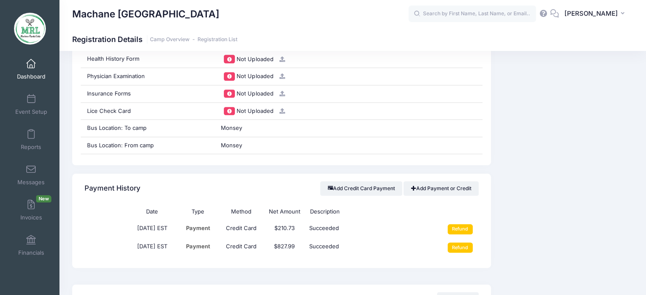 Image resolution: width=646 pixels, height=295 pixels. I want to click on a: Reports, so click(31, 140).